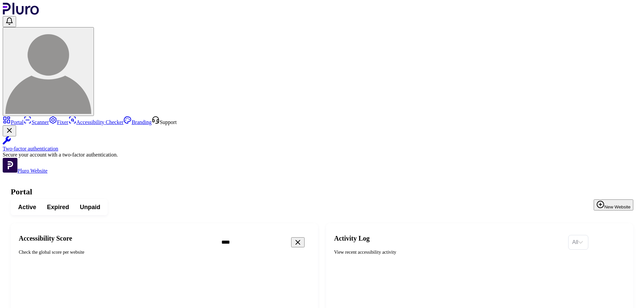 This screenshot has width=644, height=308. Describe the element at coordinates (115, 238) in the screenshot. I see `h2: Accessibility Score` at that location.